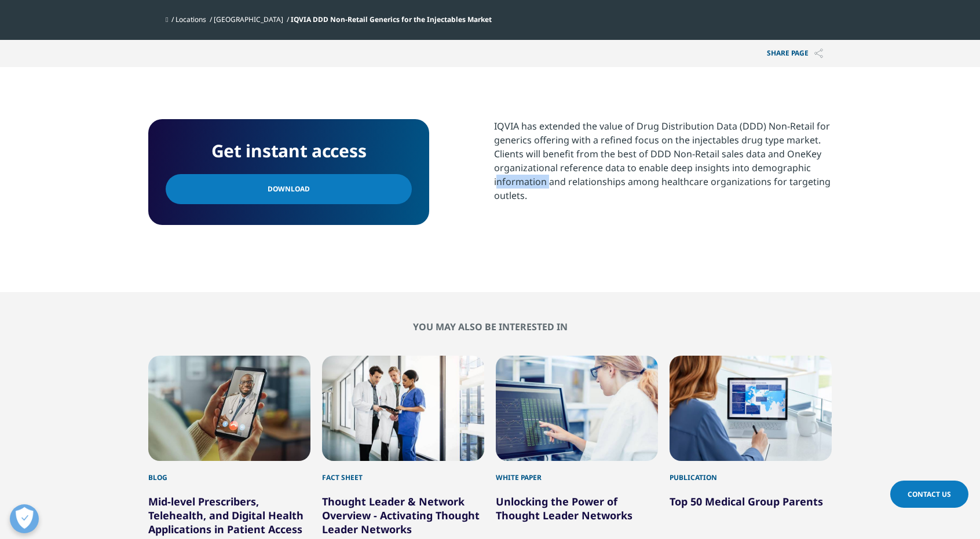 This screenshot has width=980, height=539. Describe the element at coordinates (751, 473) in the screenshot. I see `div: Publication` at that location.